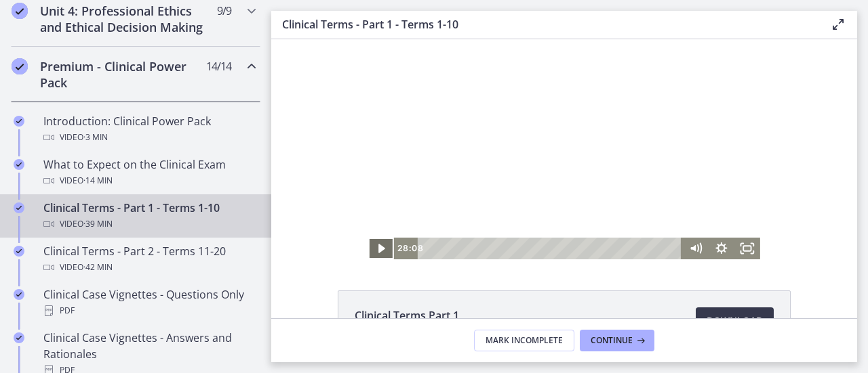 The image size is (868, 373). Describe the element at coordinates (476, 209) in the screenshot. I see `button: Fullscreen` at that location.